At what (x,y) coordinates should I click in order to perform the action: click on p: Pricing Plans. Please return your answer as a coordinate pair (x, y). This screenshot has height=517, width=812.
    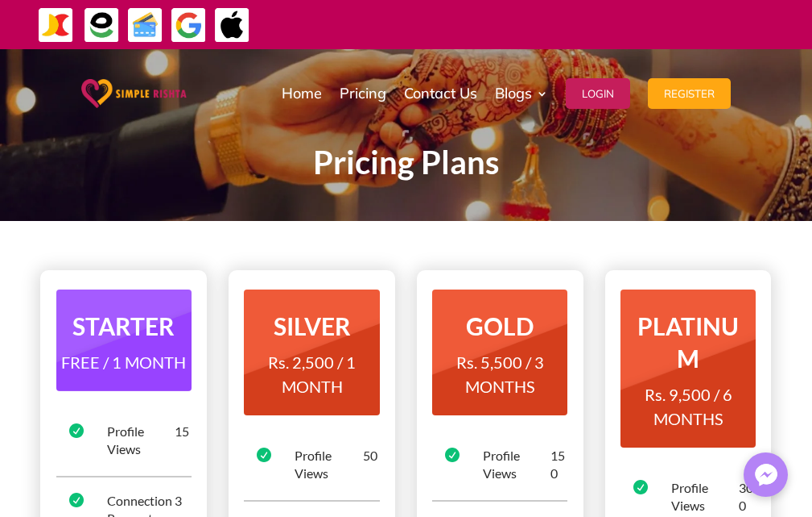
    Looking at the image, I should click on (406, 163).